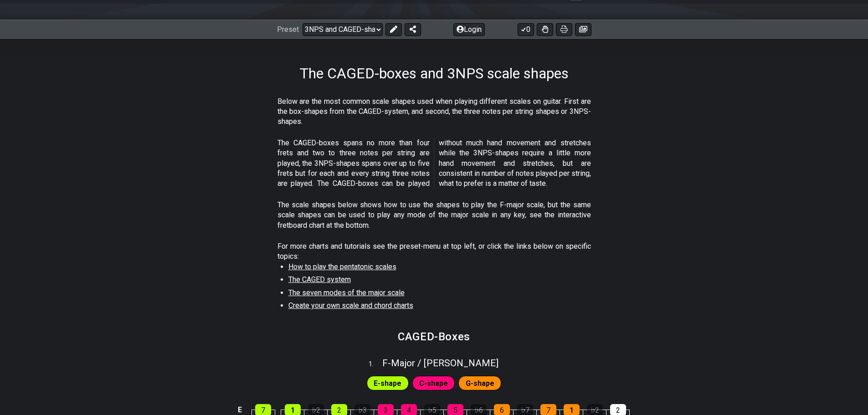  What do you see at coordinates (413, 30) in the screenshot?
I see `button: Share Preset` at bounding box center [413, 30].